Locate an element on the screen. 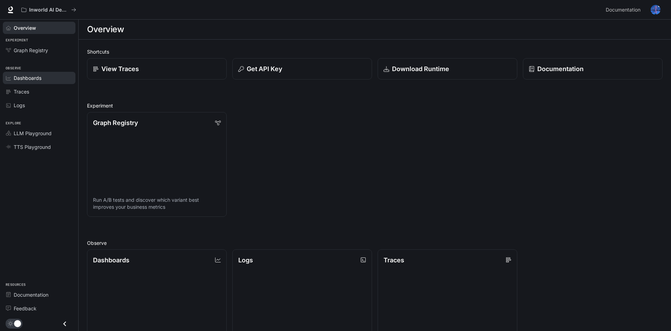  a: Dashboards is located at coordinates (39, 78).